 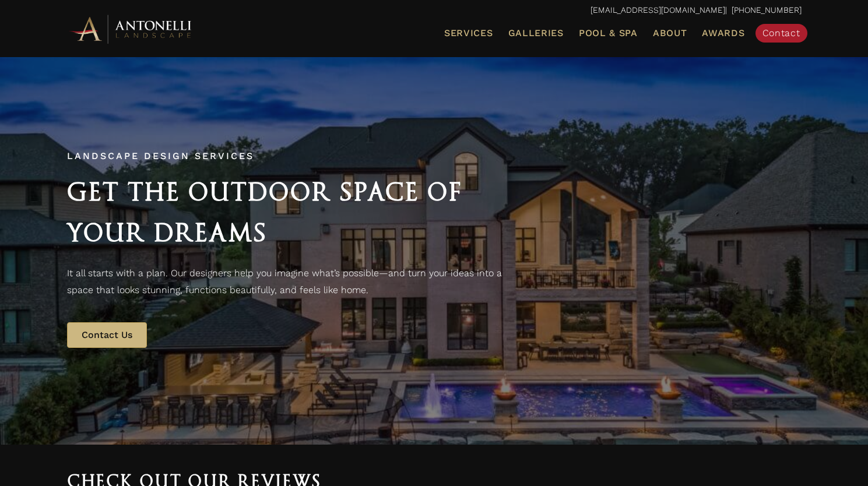 I want to click on span: Services, so click(x=468, y=33).